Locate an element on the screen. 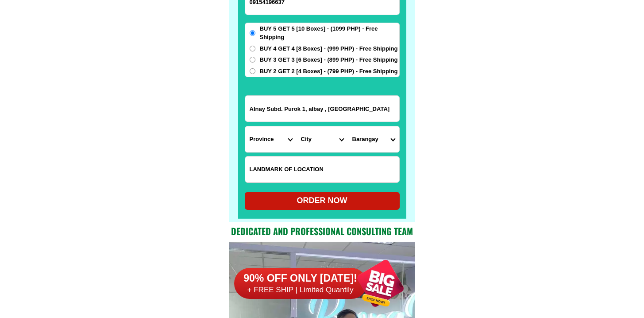 This screenshot has width=644, height=318. div: ORDER NOW is located at coordinates (322, 201).